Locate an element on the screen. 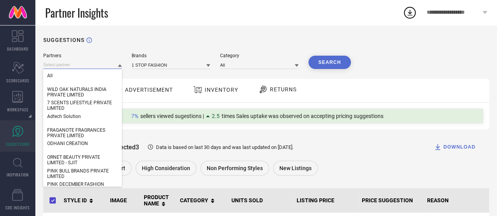 This screenshot has width=497, height=216. div: All is located at coordinates (82, 76).